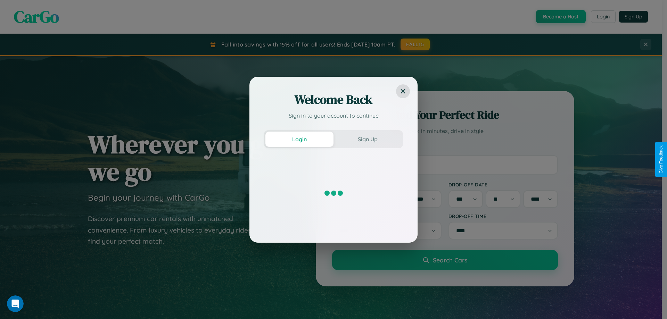 This screenshot has width=667, height=319. What do you see at coordinates (661, 159) in the screenshot?
I see `div: Give Feedback` at bounding box center [661, 159].